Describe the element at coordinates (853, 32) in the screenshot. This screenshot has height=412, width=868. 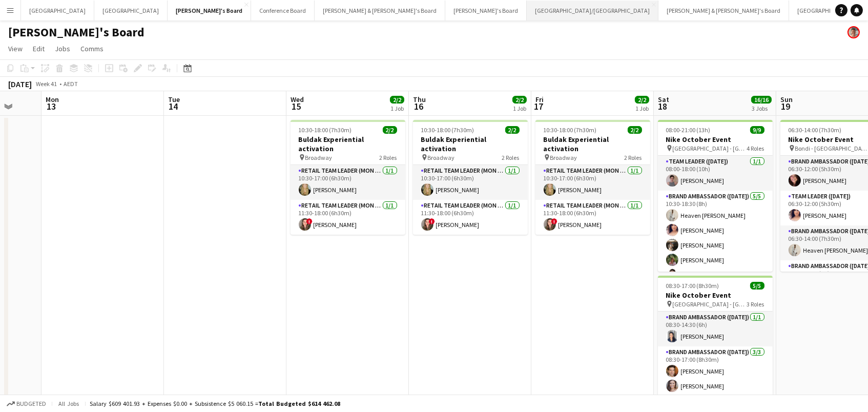
I see `app-user-avatar: Victoria Hunt` at that location.